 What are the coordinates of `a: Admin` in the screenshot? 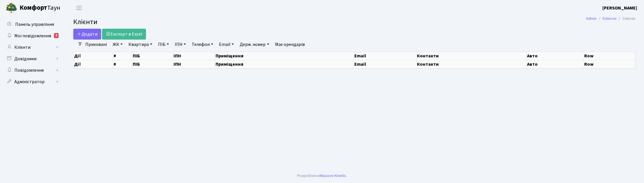 It's located at (591, 18).